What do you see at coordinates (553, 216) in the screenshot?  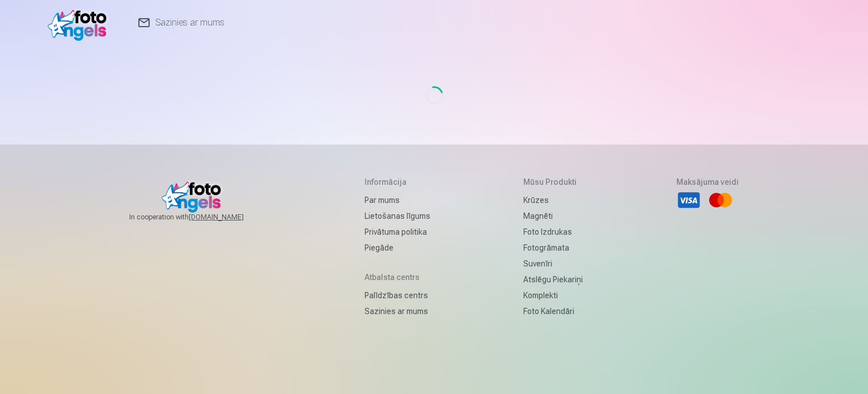 I see `a: Magnēti` at bounding box center [553, 216].